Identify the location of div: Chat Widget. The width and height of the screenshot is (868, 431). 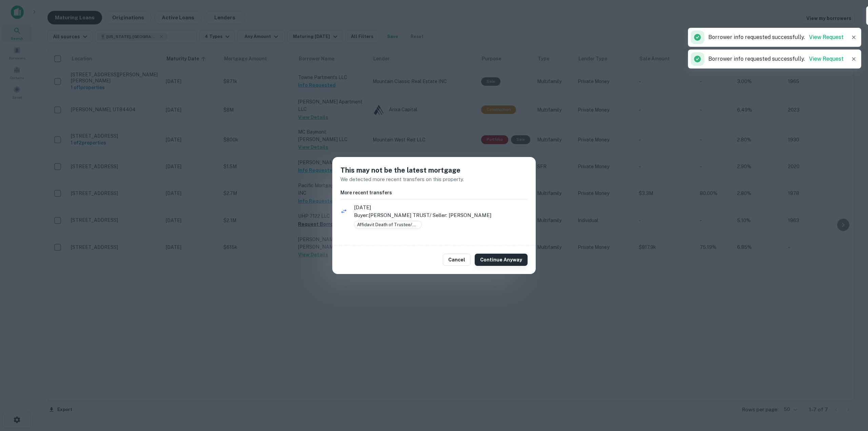
(852, 393).